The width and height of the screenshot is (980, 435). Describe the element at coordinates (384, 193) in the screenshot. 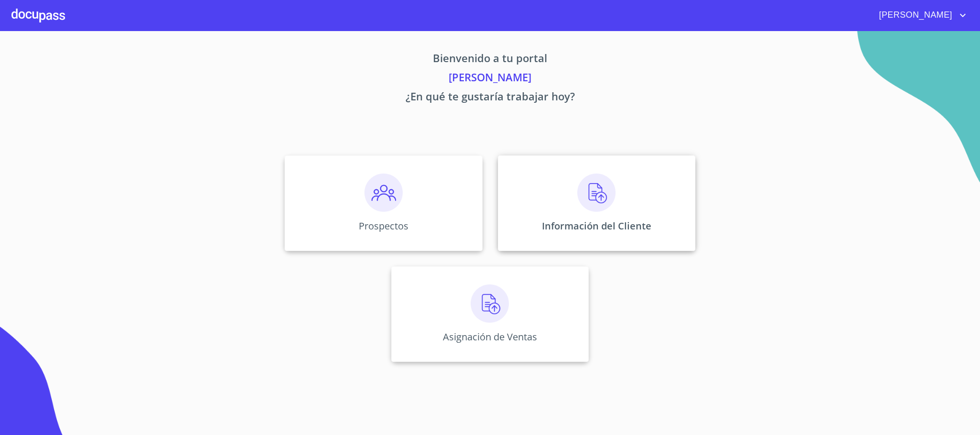

I see `img: prospectos.png` at that location.